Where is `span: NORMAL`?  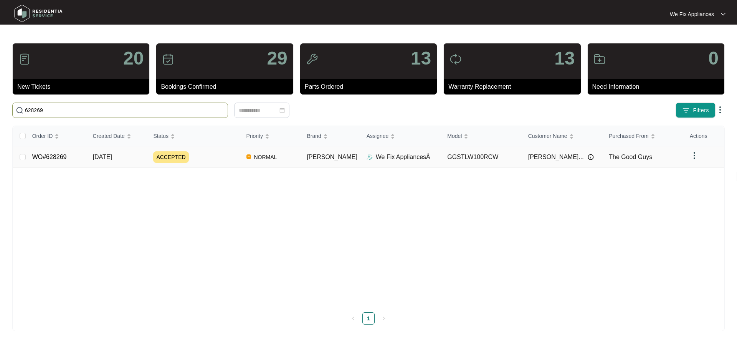 span: NORMAL is located at coordinates (266, 157).